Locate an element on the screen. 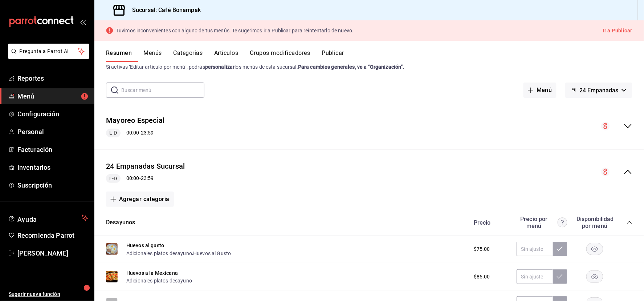  button: Huevos a la Mexicana is located at coordinates (152, 273).